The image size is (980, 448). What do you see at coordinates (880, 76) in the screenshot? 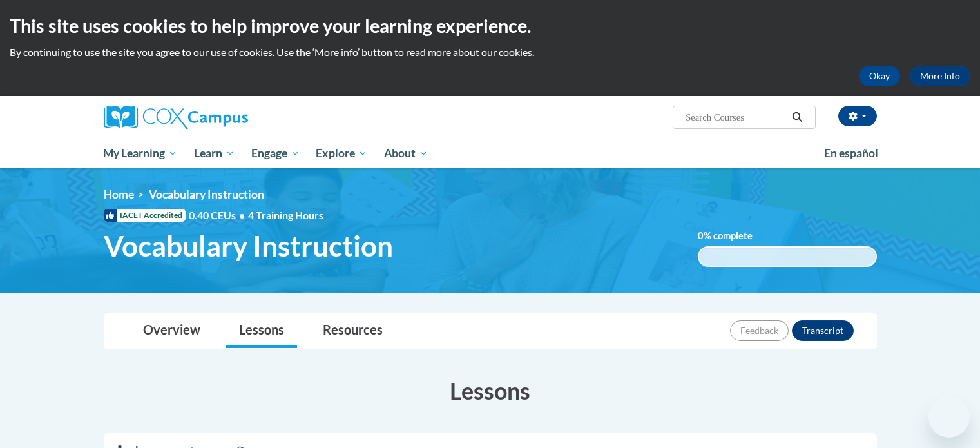
I see `button: Okay` at bounding box center [880, 76].